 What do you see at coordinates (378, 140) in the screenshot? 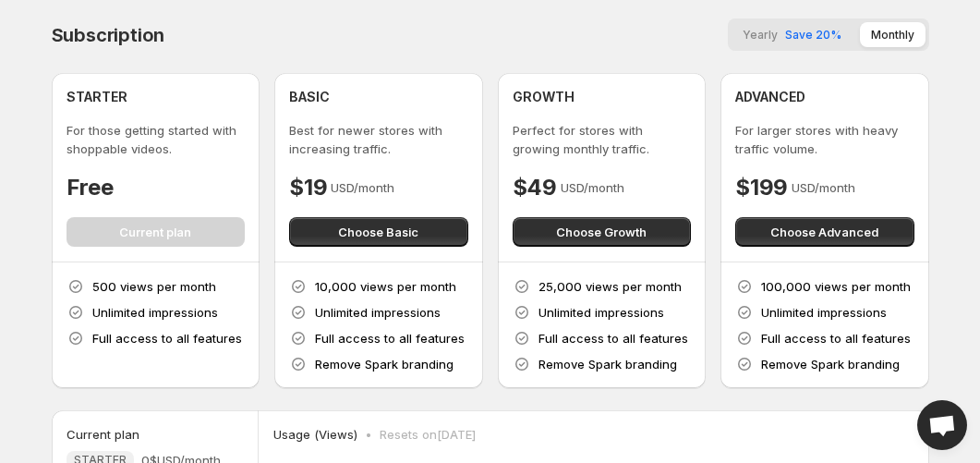
I see `p: Best for newer stores with increasing traffic.` at bounding box center [378, 140].